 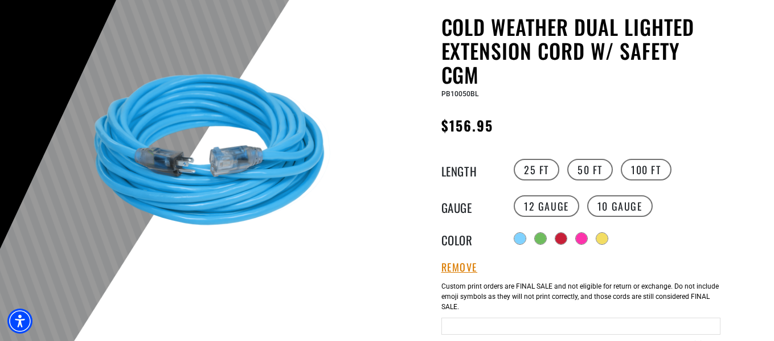 I want to click on label: 100 FT, so click(x=646, y=170).